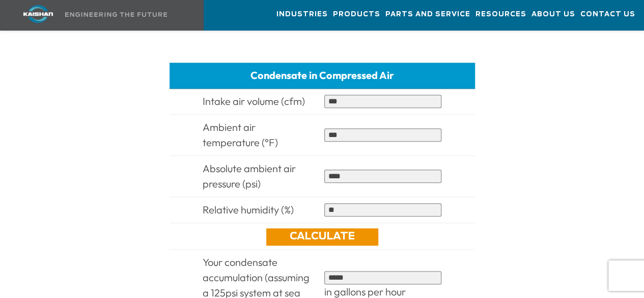 The width and height of the screenshot is (644, 298). Describe the element at coordinates (356, 14) in the screenshot. I see `a: Products` at that location.